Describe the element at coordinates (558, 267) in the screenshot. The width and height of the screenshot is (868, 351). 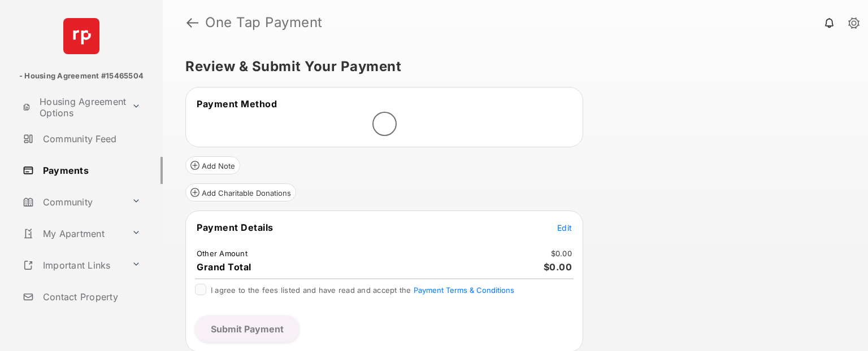
I see `span: $0.00` at that location.